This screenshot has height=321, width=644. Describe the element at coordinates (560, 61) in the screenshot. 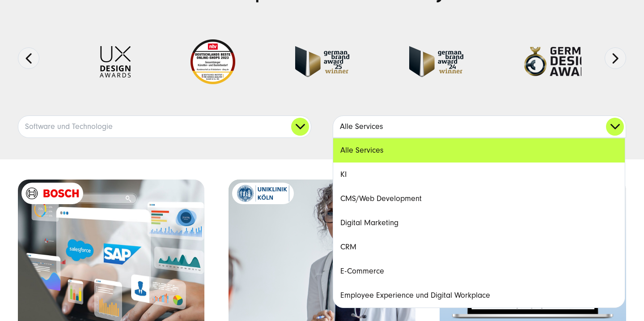

I see `img: German-Design-Award - fullservice digital agentur SUNZINET` at that location.